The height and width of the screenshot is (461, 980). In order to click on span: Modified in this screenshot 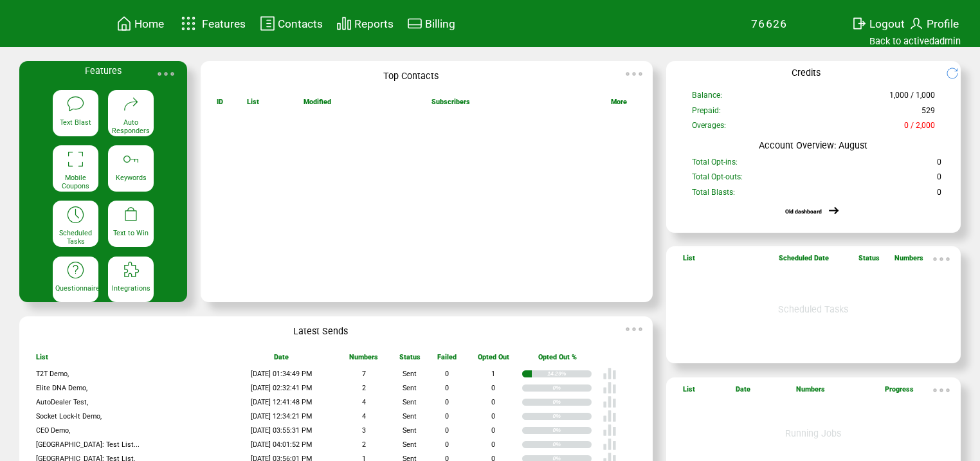, I will do `click(317, 105)`.